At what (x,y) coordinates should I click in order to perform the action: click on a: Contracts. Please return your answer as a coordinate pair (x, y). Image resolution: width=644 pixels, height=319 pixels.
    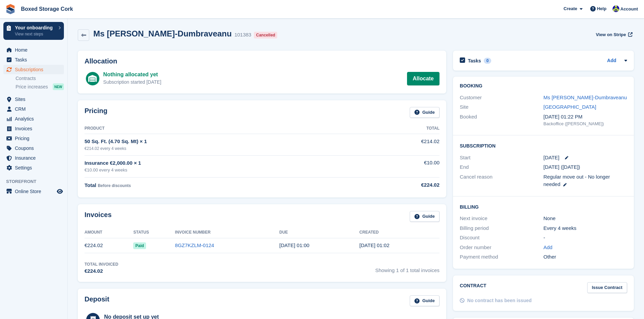
    Looking at the image, I should click on (39, 78).